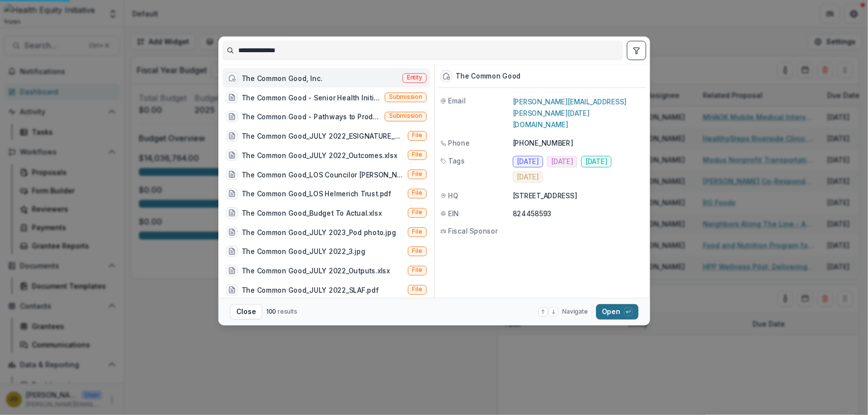 This screenshot has height=415, width=868. I want to click on div: The Common Good_Budget To Actual.xlsx, so click(312, 213).